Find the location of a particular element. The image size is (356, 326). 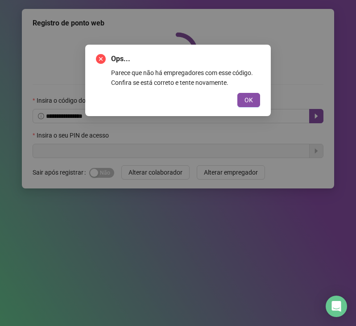

span: Ops... is located at coordinates (186, 59).